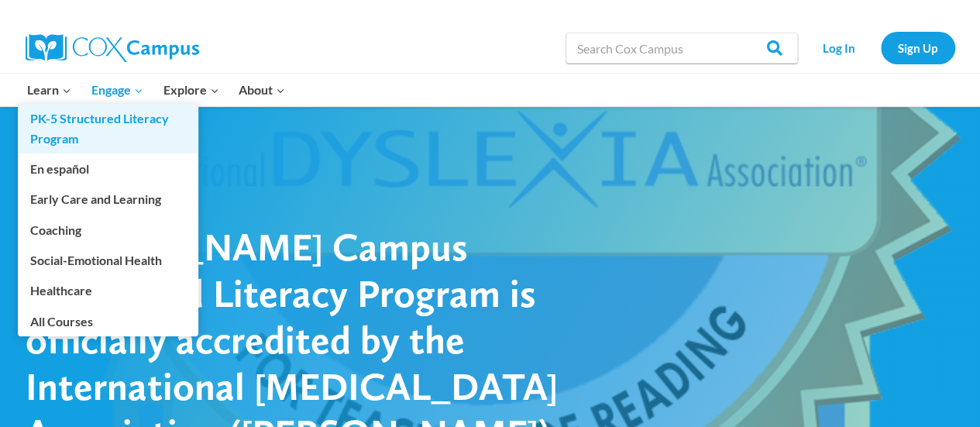  I want to click on img: Cox Campus, so click(113, 48).